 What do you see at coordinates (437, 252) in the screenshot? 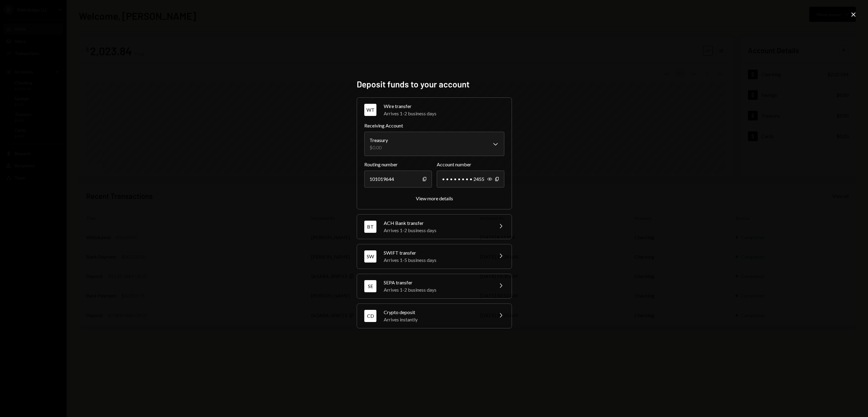
I see `div: SWIFT transfer` at bounding box center [437, 252].